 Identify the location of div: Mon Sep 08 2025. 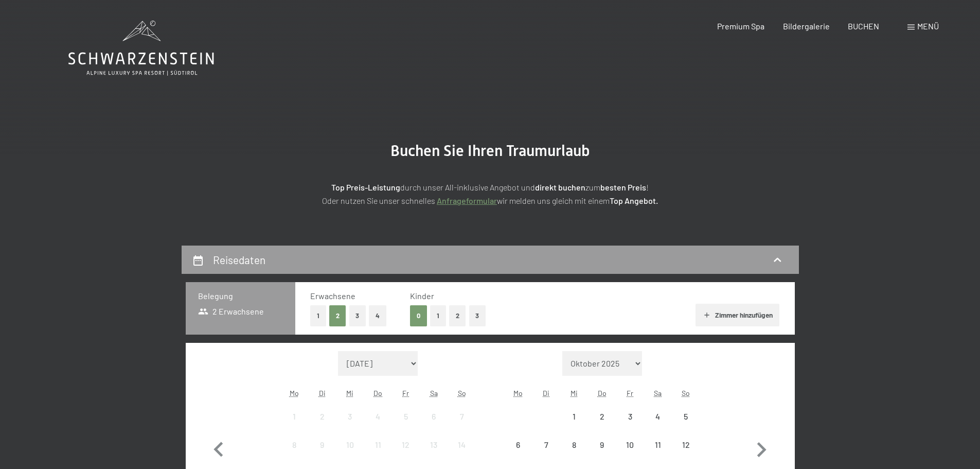
(295, 445).